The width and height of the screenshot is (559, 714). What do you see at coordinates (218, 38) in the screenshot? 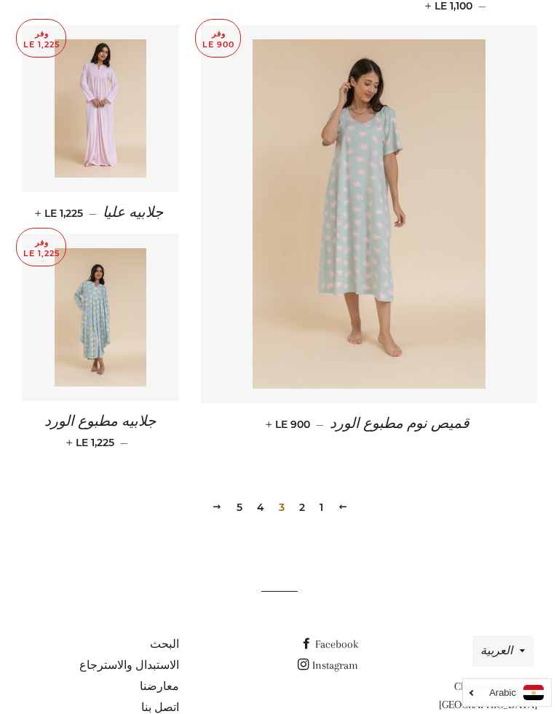
I see `p: وفر LE 900` at bounding box center [218, 38].